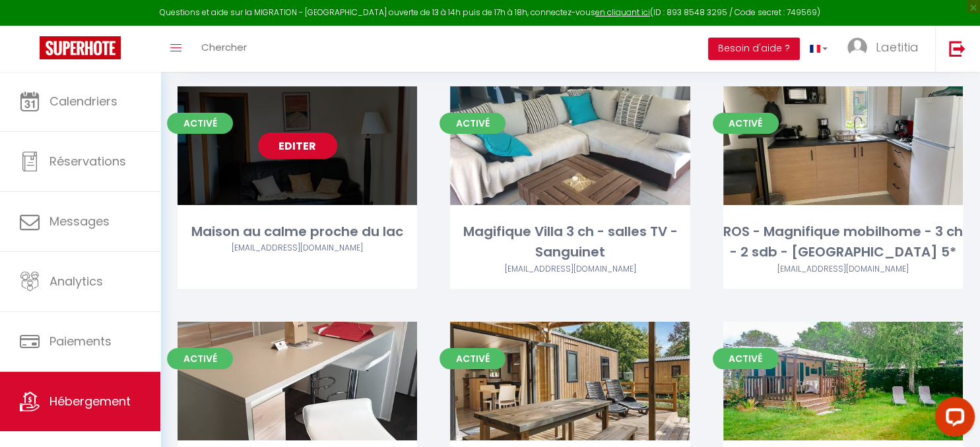 The height and width of the screenshot is (447, 980). I want to click on div: Maison au calme proche du lac, so click(297, 231).